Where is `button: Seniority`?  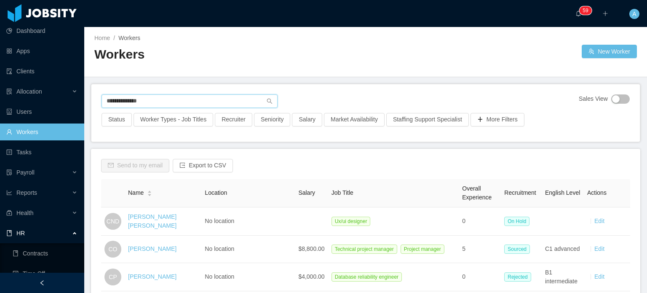
button: Seniority is located at coordinates (272, 120).